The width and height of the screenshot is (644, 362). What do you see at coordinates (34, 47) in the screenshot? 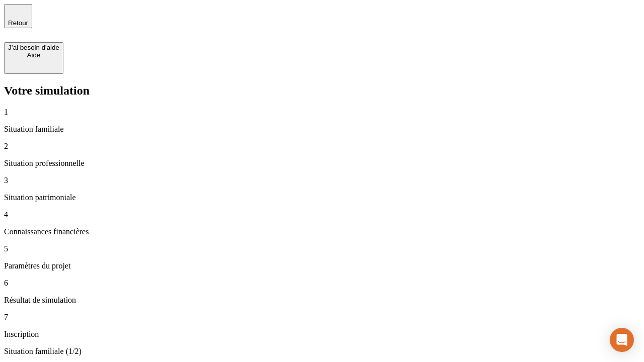
I see `div: J’ai besoin d'aide` at bounding box center [34, 47].